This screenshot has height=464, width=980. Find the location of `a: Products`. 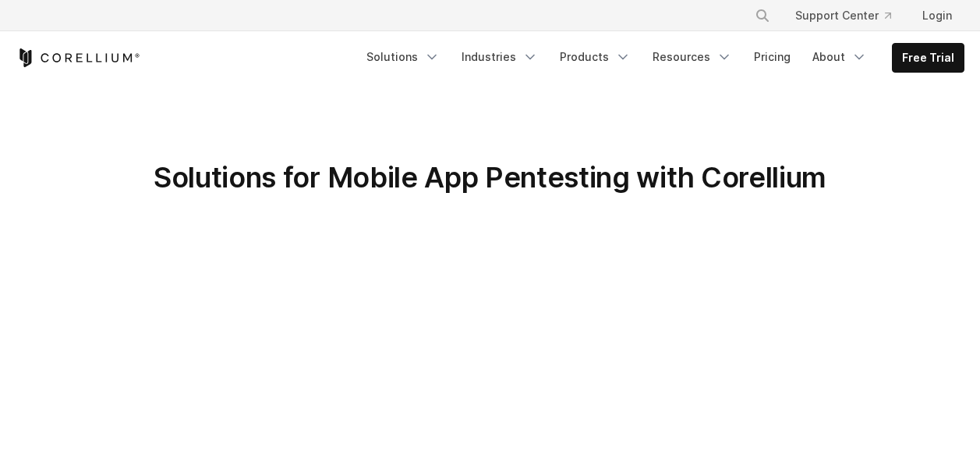

a: Products is located at coordinates (595, 57).